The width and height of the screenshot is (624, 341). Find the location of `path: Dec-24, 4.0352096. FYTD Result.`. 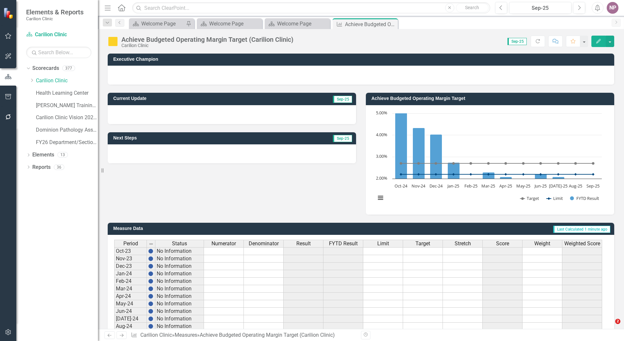

path: Dec-24, 4.0352096. FYTD Result. is located at coordinates (436, 156).